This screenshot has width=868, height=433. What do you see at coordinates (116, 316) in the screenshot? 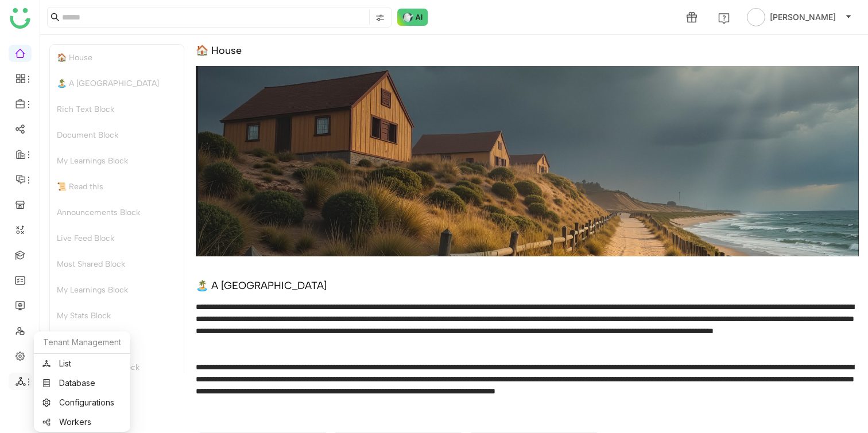
I see `div: My Stats Block` at bounding box center [116, 316].